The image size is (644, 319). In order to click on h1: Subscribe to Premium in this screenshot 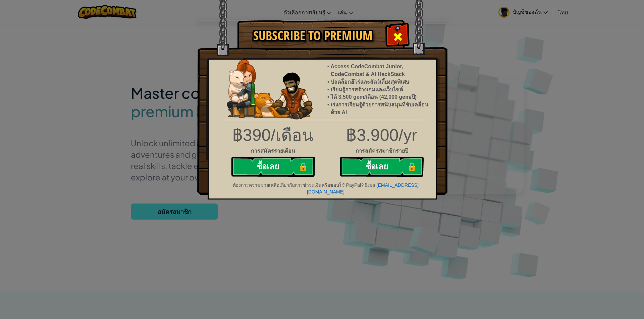, I will do `click(313, 36)`.